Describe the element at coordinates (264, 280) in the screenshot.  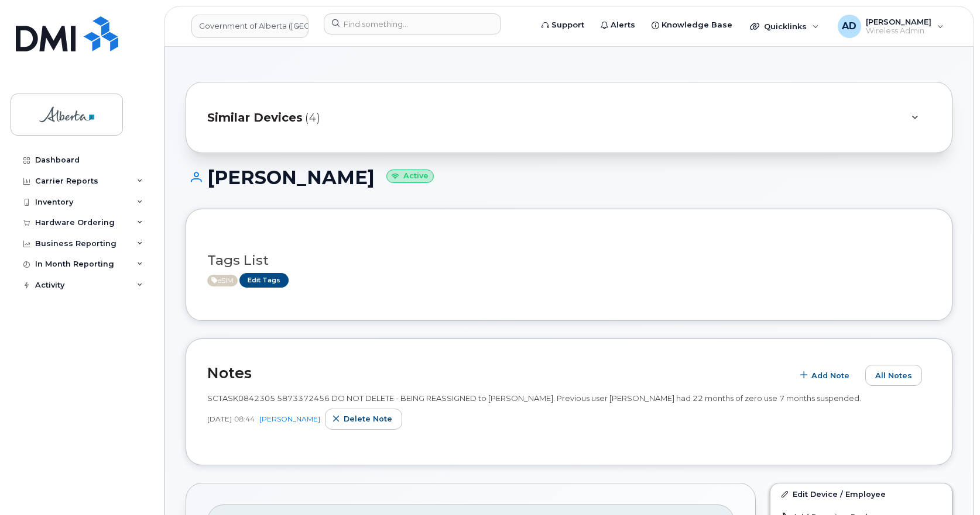
I see `a: Edit Tags` at that location.